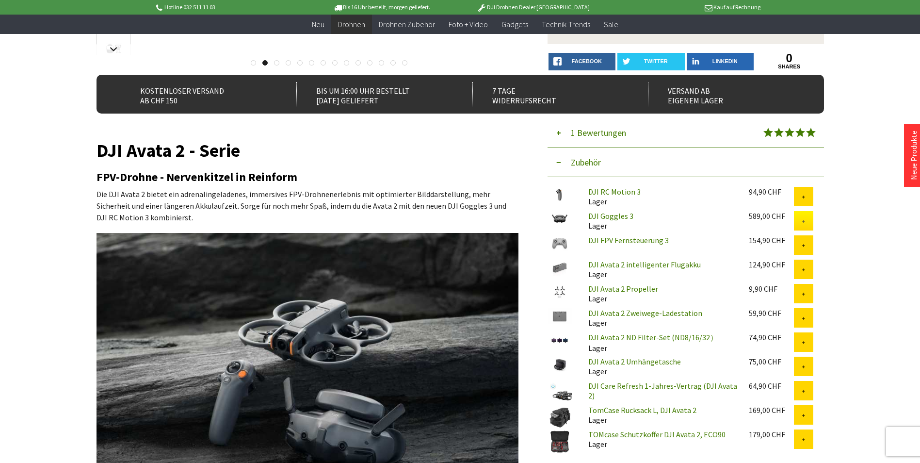 The height and width of the screenshot is (463, 920). I want to click on img: DJI FPV Fernsteuerung 3, so click(560, 243).